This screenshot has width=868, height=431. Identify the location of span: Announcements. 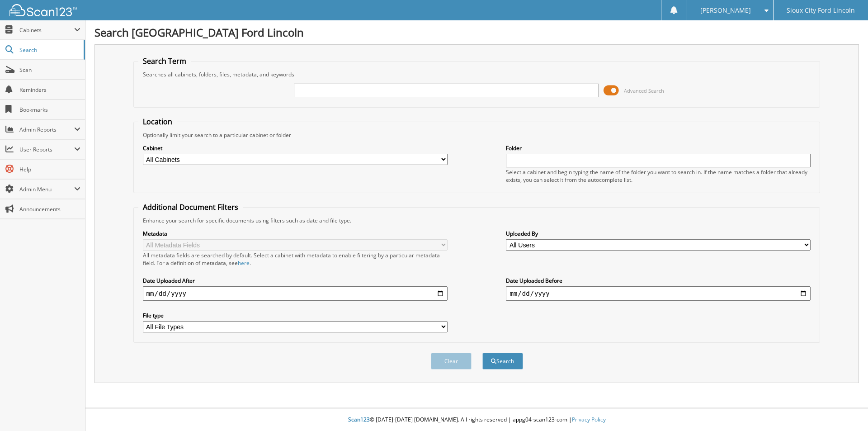
(50, 209).